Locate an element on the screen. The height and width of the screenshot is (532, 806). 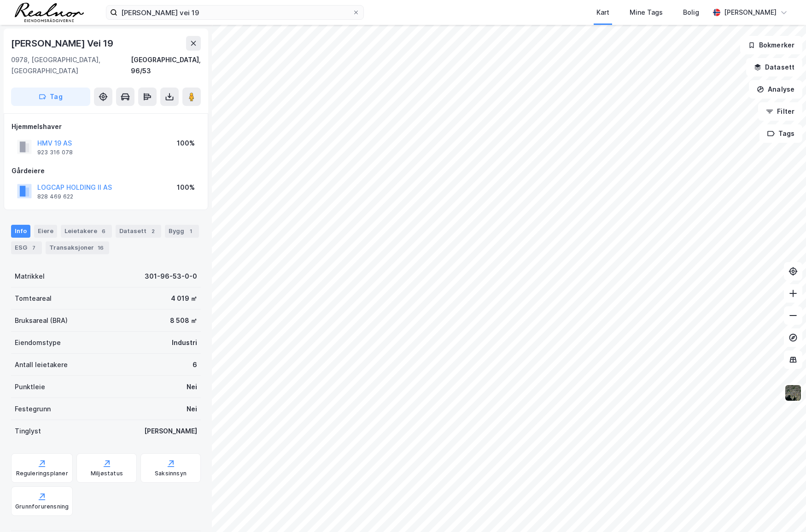
div: 301-96-53-0-0 is located at coordinates (171, 276).